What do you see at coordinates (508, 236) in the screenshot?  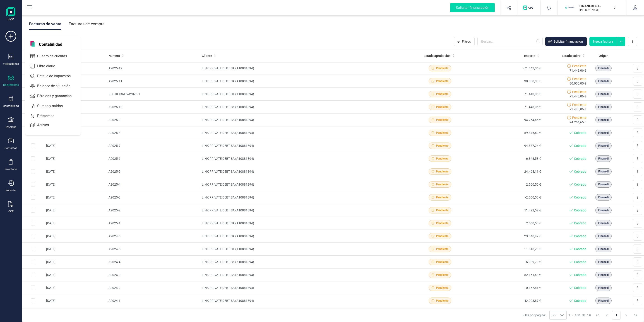 I see `td: 23.840,42 €` at bounding box center [508, 236].